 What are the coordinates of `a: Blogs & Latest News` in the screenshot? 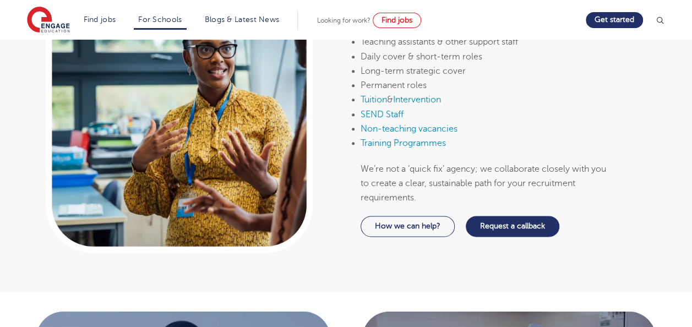 It's located at (242, 19).